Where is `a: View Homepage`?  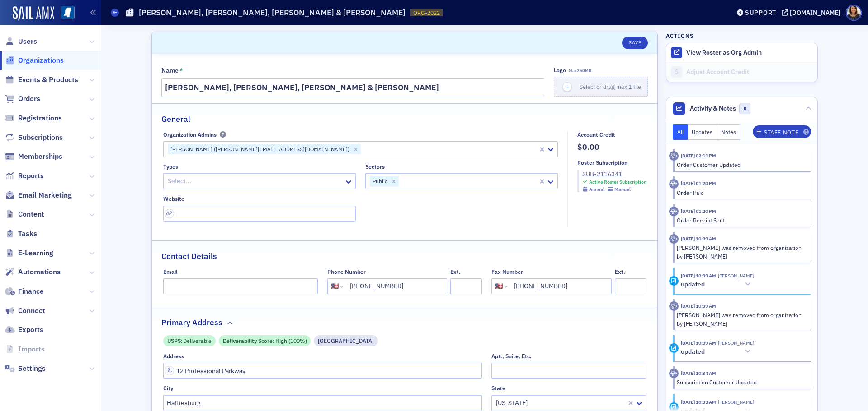
a: View Homepage is located at coordinates (65, 14).